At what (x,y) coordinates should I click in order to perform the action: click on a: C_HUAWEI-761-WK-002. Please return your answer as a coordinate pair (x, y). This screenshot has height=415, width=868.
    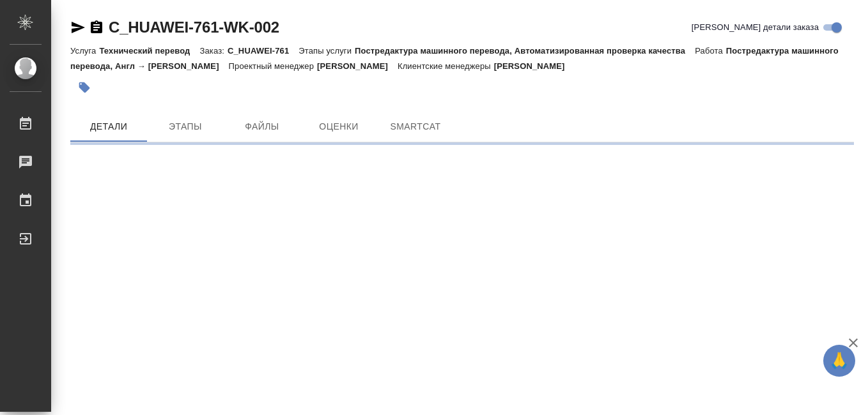
    Looking at the image, I should click on (194, 27).